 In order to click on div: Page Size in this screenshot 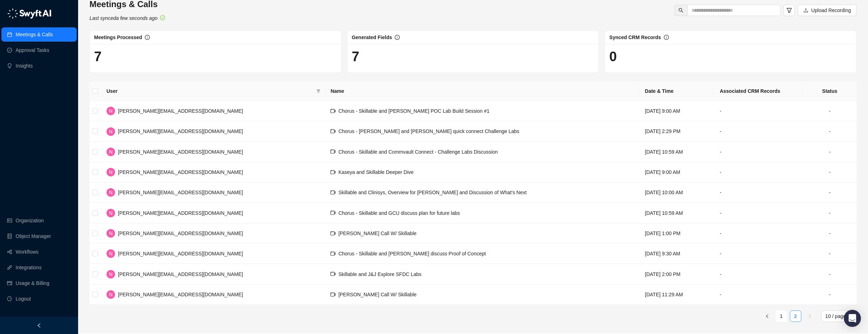, I will do `click(839, 316)`.